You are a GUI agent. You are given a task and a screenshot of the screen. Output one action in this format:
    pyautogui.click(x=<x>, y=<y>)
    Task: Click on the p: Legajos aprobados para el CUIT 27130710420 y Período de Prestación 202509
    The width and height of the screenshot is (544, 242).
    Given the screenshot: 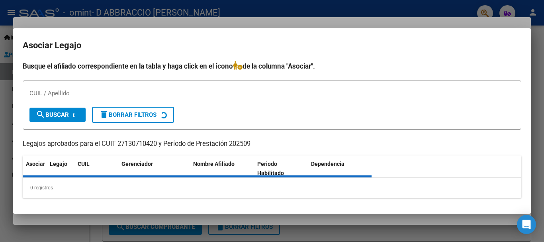 What is the action you would take?
    pyautogui.click(x=272, y=144)
    